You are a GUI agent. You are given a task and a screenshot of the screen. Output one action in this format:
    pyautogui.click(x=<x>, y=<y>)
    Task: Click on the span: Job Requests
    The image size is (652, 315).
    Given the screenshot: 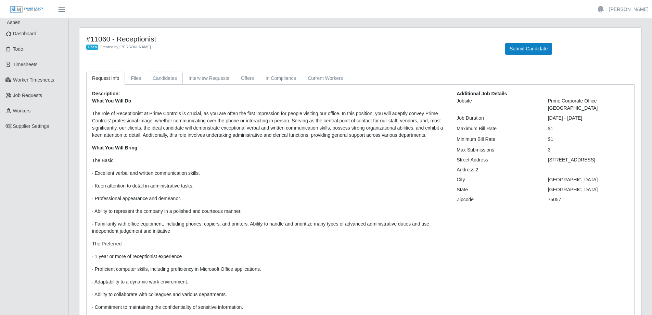 What is the action you would take?
    pyautogui.click(x=28, y=95)
    